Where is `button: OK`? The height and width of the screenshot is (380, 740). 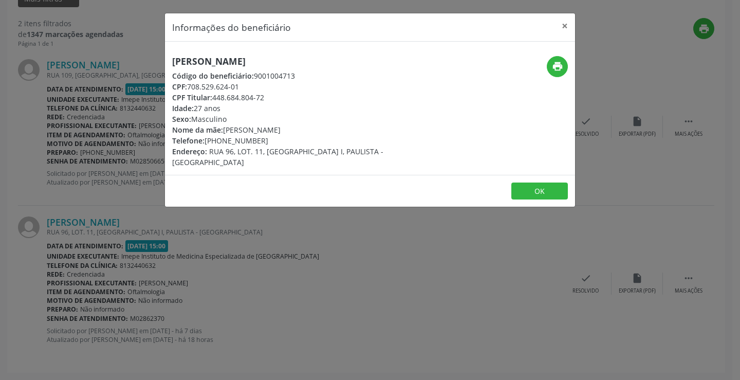 button: OK is located at coordinates (540, 191).